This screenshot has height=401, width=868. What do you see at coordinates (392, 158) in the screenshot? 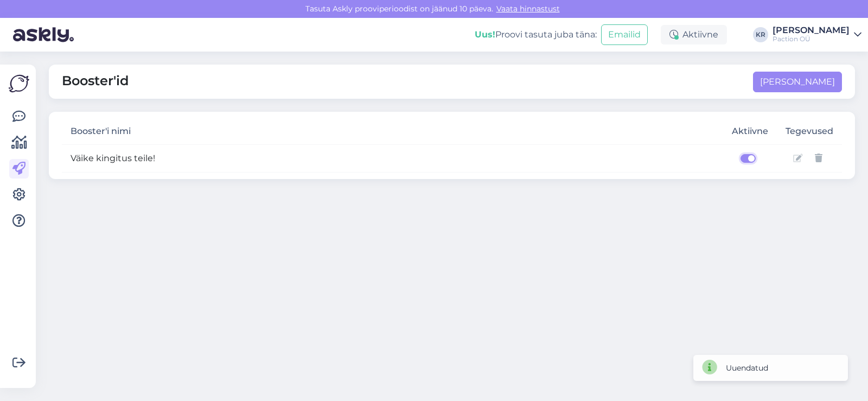
I see `td: Väike kingitus teile!` at bounding box center [392, 158].